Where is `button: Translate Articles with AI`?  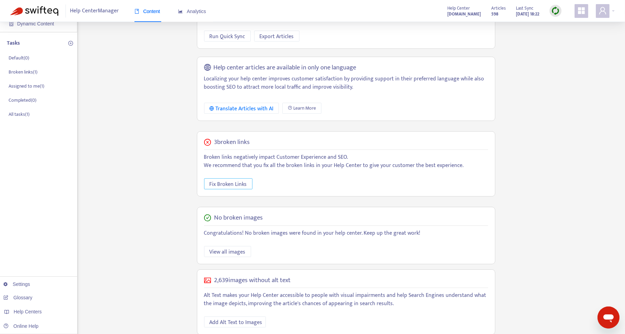
button: Translate Articles with AI is located at coordinates (242, 108).